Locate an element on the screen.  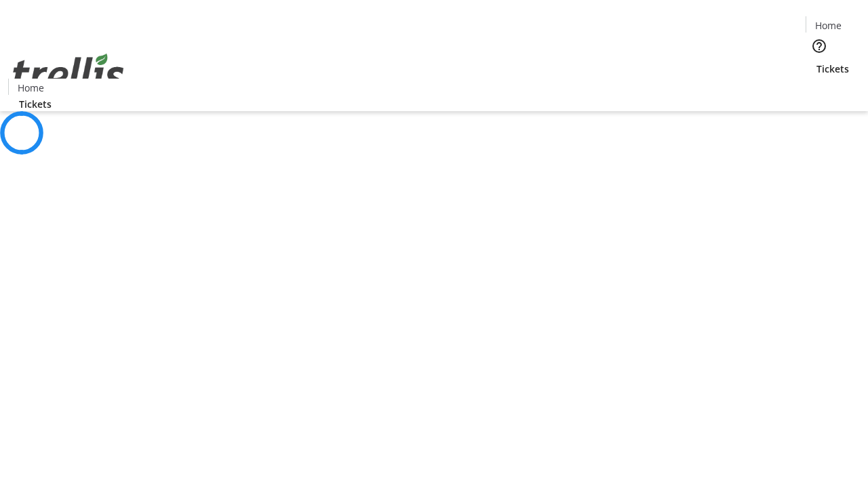
button: Cart is located at coordinates (819, 89).